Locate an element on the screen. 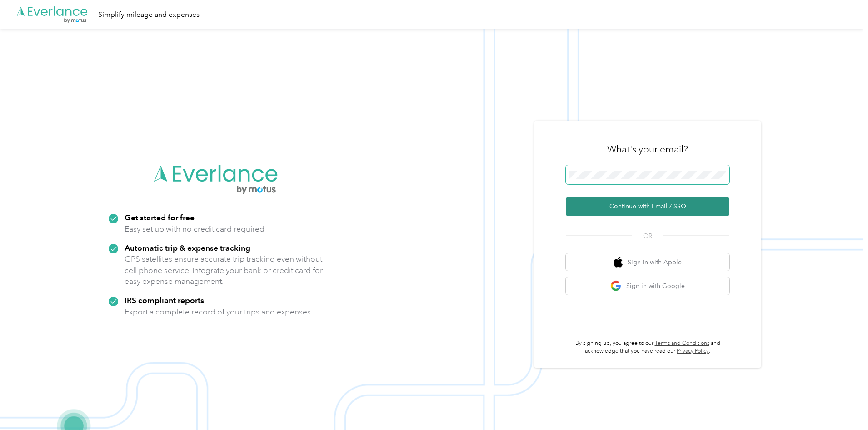 The image size is (868, 430). h3: What's your email? is located at coordinates (647, 149).